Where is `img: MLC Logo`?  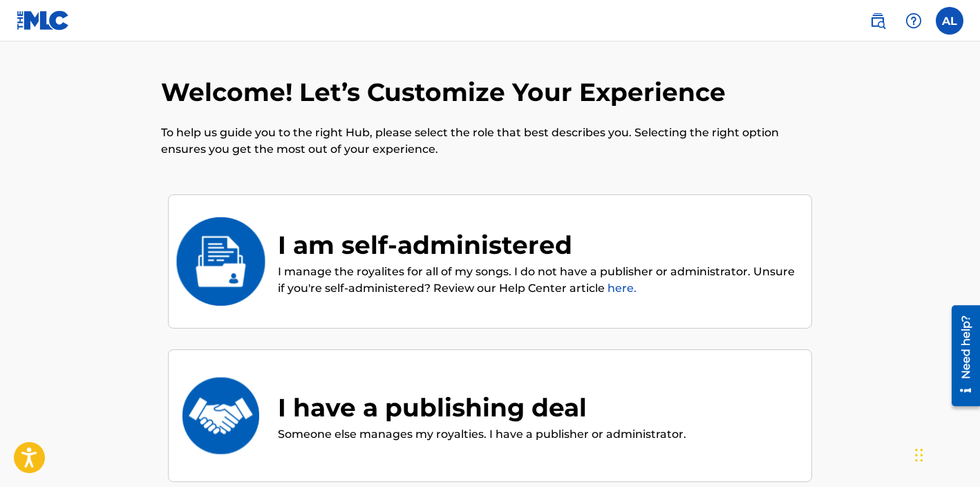
img: MLC Logo is located at coordinates (43, 20).